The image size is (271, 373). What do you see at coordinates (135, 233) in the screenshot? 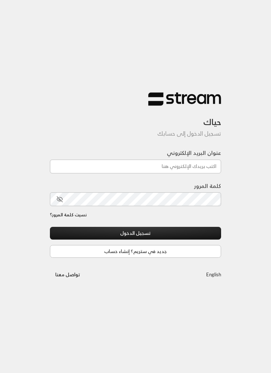
I see `button: تسجيل الدخول` at bounding box center [135, 233].